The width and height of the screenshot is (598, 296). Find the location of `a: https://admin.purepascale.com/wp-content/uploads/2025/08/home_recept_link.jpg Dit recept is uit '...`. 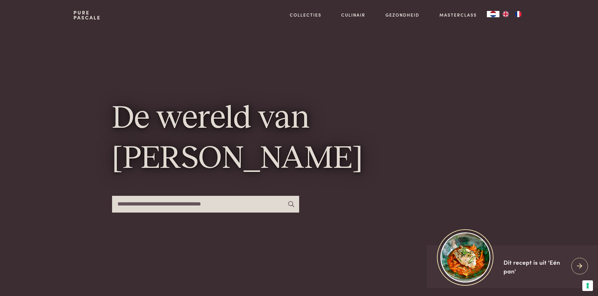

a: https://admin.purepascale.com/wp-content/uploads/2025/08/home_recept_link.jpg Dit recept is uit '... is located at coordinates (512, 267).